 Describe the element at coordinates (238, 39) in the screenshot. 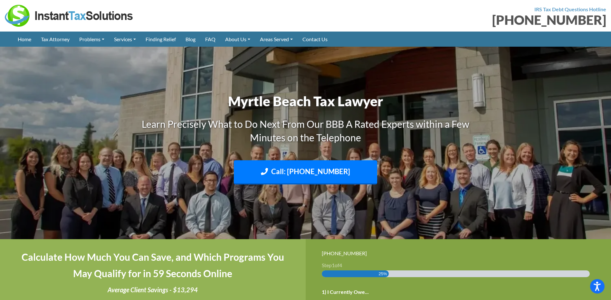

I see `a: About Us` at that location.